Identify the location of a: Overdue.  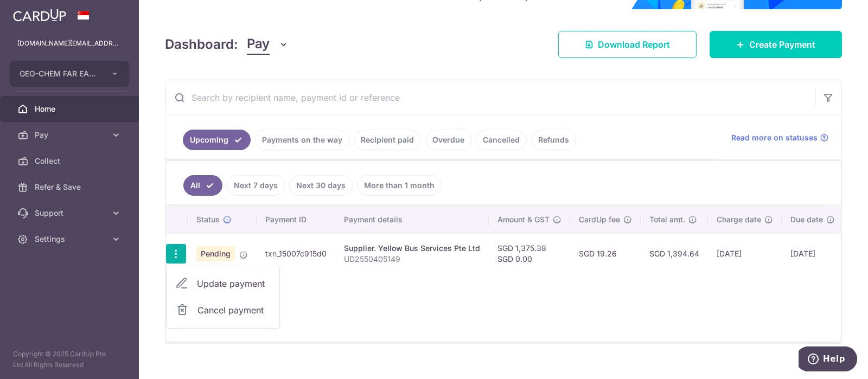
(448, 140).